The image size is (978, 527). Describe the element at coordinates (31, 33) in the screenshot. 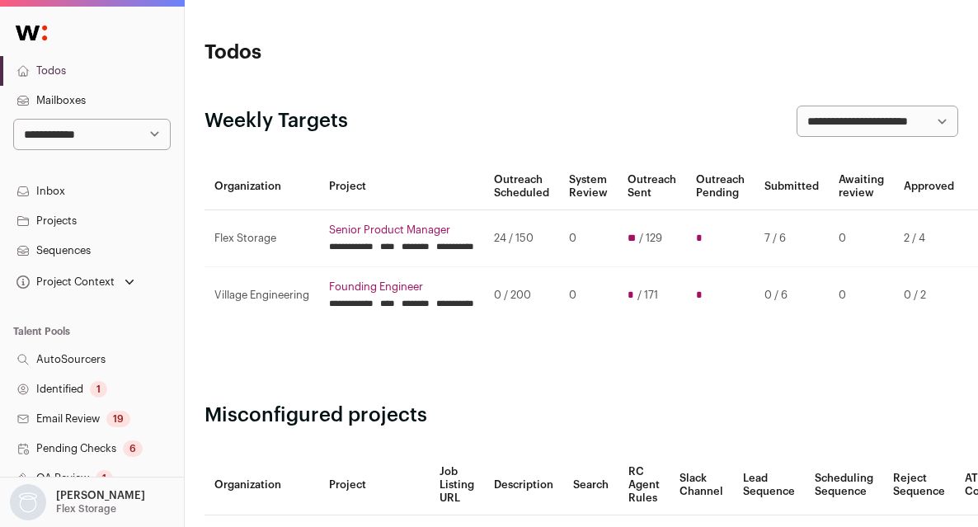

I see `img: Wellfound` at that location.